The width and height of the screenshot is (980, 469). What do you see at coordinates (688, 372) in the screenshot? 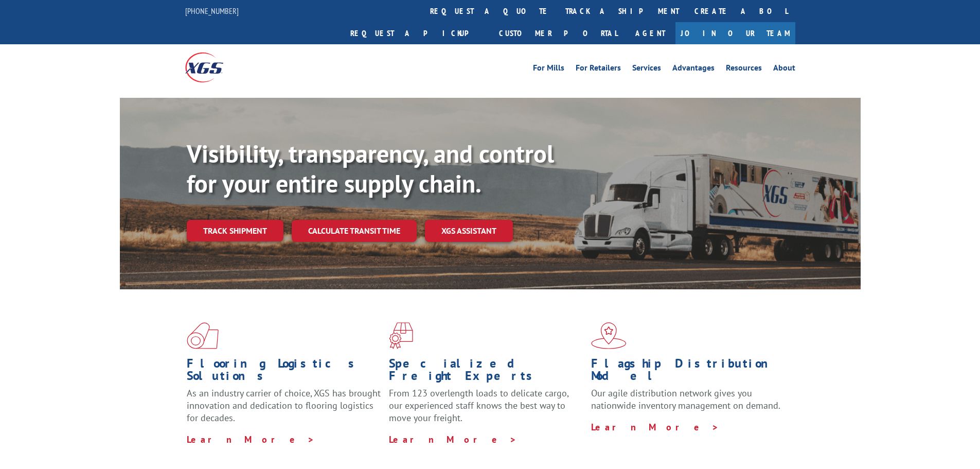
I see `h1: Flagship Distribution Model` at bounding box center [688, 372].